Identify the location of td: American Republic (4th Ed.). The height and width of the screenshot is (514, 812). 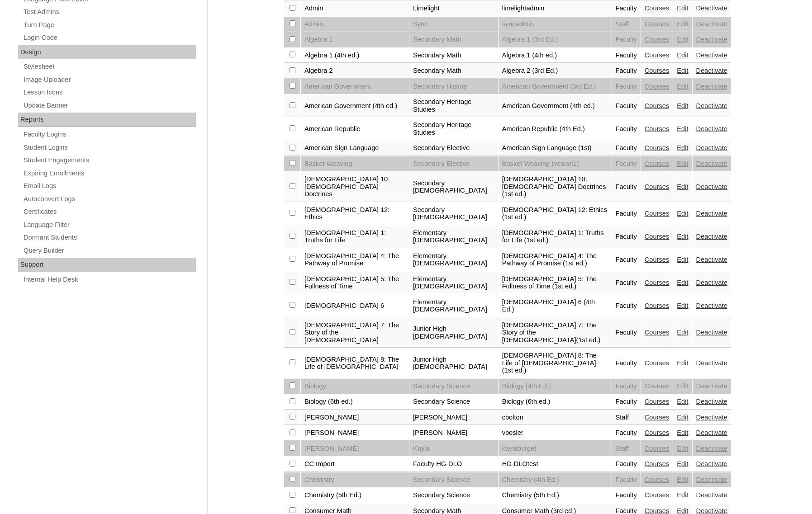
(555, 129).